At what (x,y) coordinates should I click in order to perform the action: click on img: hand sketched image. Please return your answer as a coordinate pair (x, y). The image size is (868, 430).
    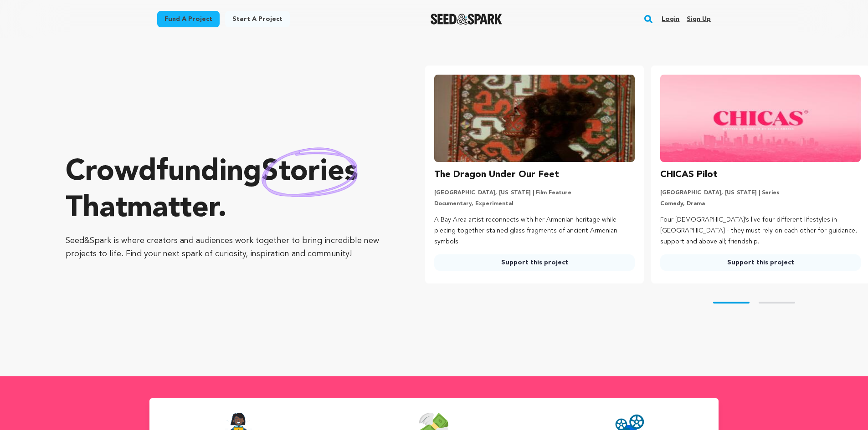
    Looking at the image, I should click on (309, 172).